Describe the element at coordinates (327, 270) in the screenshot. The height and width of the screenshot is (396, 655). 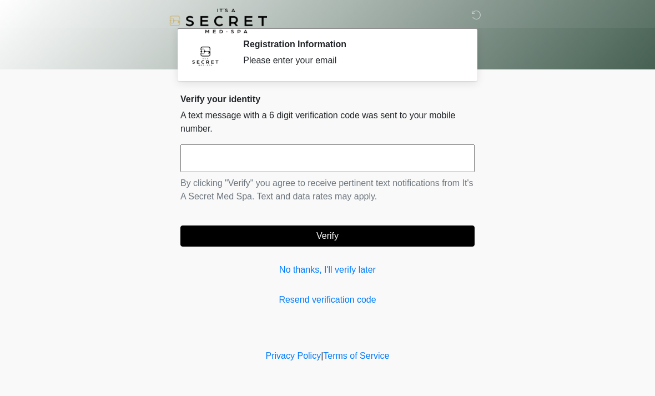
I see `a: No thanks, I'll verify later` at that location.